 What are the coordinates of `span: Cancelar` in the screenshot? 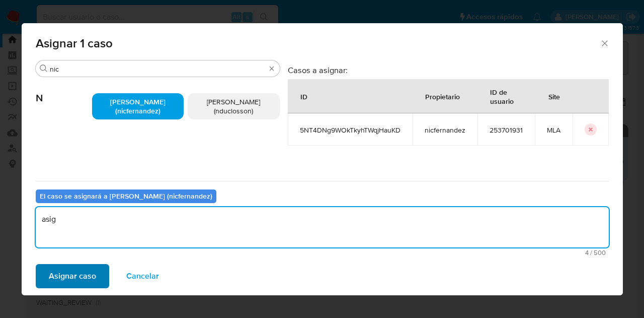 It's located at (142, 276).